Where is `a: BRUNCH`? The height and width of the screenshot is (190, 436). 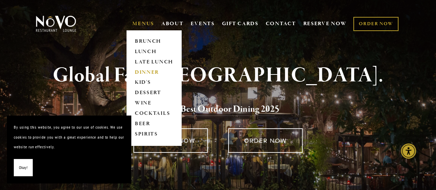 a: BRUNCH is located at coordinates (154, 41).